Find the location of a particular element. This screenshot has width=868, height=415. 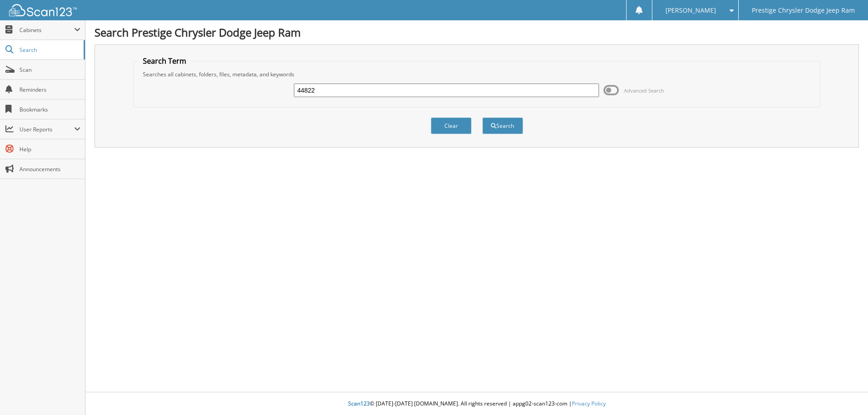

img: scan123-logo-white.svg is located at coordinates (43, 10).